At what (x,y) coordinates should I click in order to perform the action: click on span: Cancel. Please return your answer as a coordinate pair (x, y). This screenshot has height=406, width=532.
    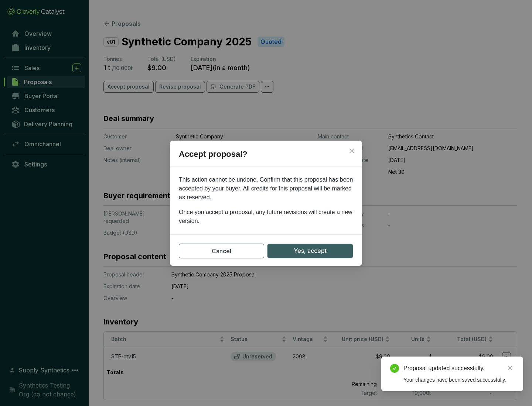
    Looking at the image, I should click on (221, 251).